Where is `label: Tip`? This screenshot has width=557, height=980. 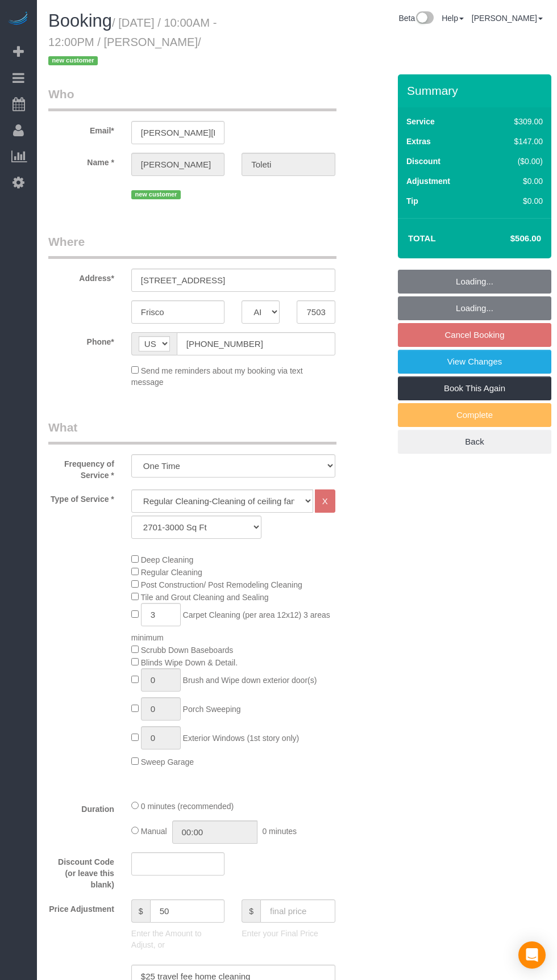
label: Tip is located at coordinates (412, 201).